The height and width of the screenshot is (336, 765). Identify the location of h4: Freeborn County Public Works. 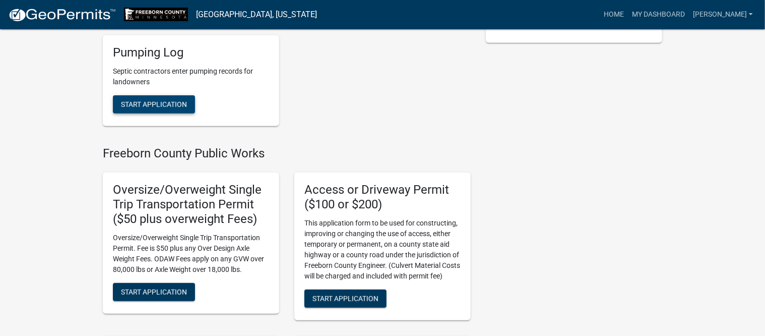
(287, 153).